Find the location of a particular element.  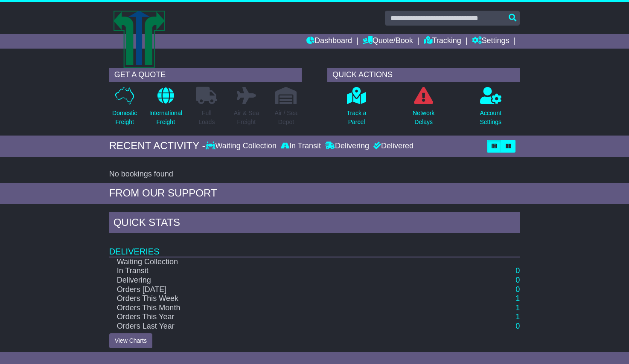

p: International Freight is located at coordinates (166, 118).